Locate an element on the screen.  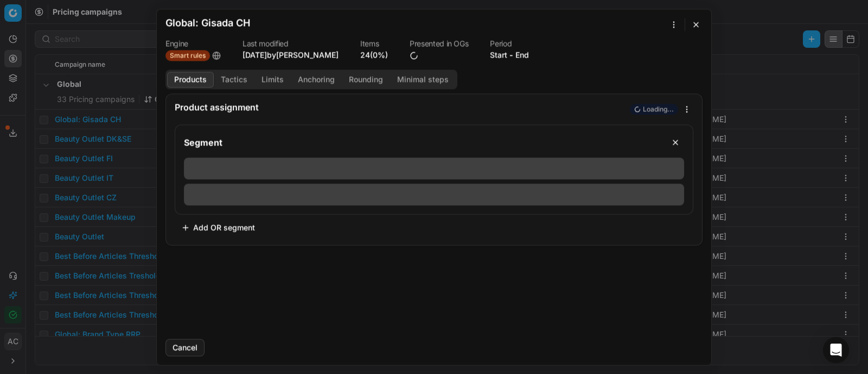
span: Smart rules is located at coordinates (188, 56).